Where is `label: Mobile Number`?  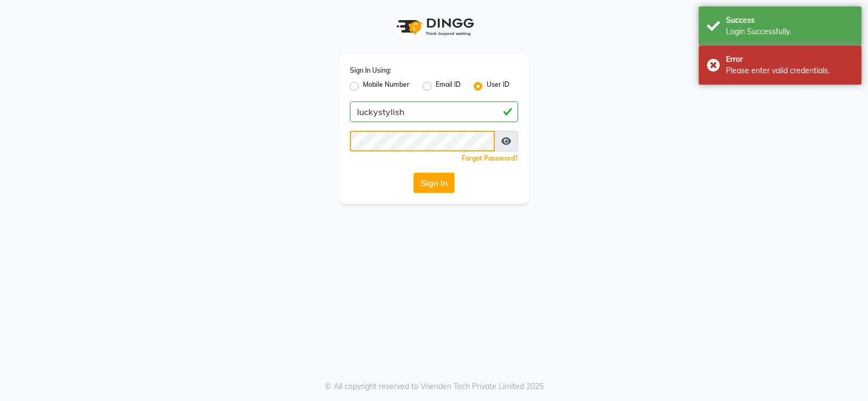 label: Mobile Number is located at coordinates (386, 86).